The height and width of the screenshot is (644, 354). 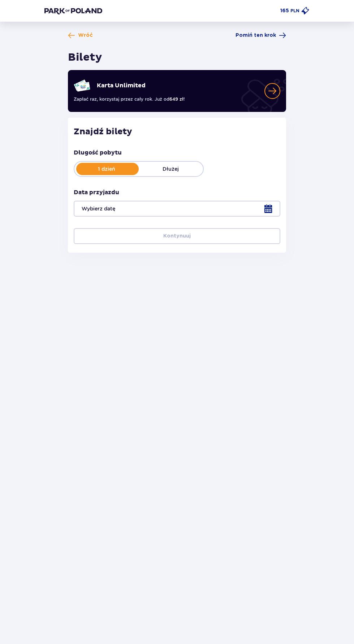 What do you see at coordinates (255, 36) in the screenshot?
I see `span: Pomiń ten krok` at bounding box center [255, 36].